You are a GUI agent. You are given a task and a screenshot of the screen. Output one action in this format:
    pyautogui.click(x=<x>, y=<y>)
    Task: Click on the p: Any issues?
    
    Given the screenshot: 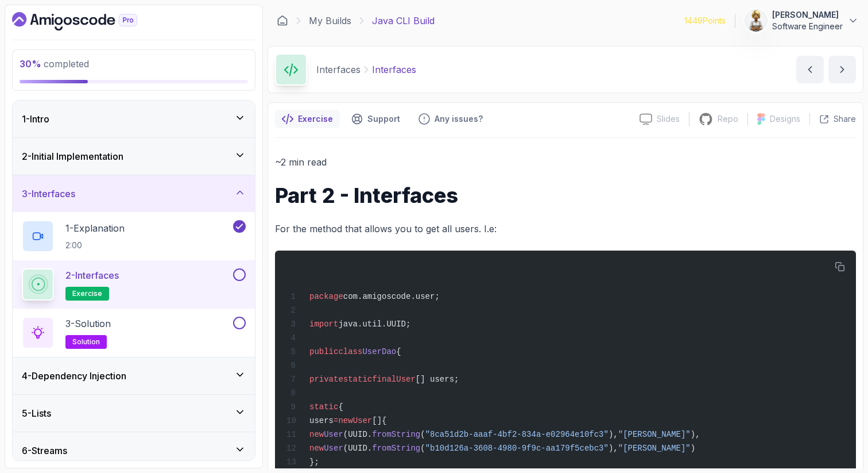 What is the action you would take?
    pyautogui.click(x=459, y=119)
    